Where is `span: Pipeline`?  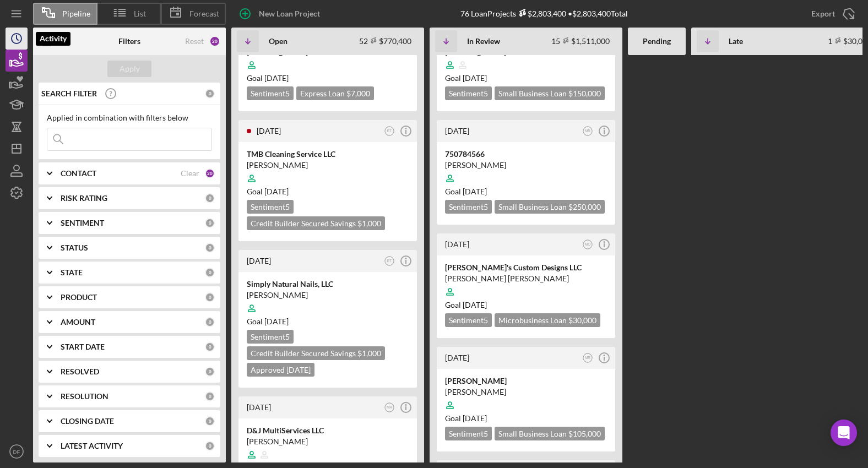
span: Pipeline is located at coordinates (76, 14).